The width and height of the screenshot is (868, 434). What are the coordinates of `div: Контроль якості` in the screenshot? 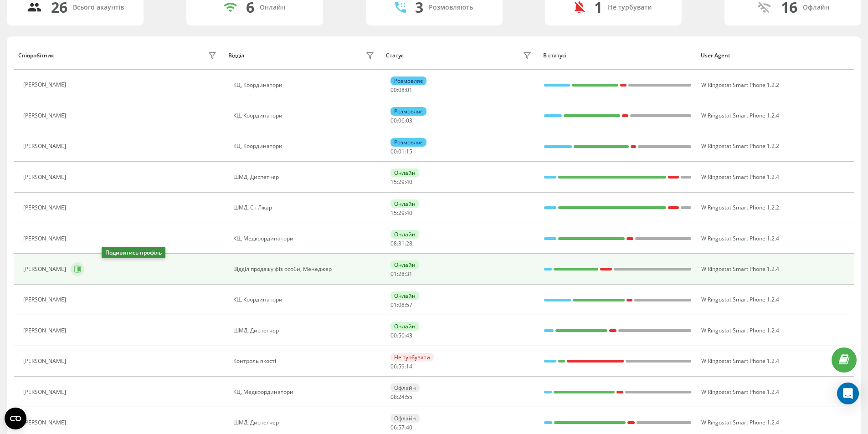 It's located at (305, 362).